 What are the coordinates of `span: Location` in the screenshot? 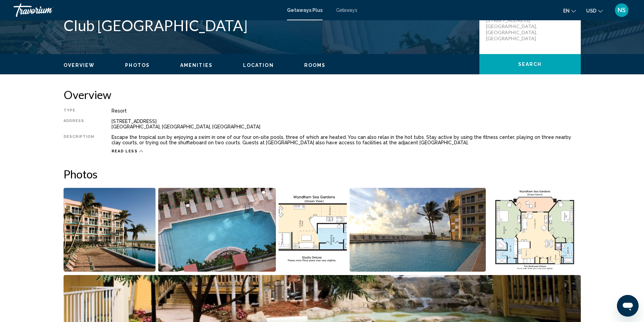 It's located at (259, 65).